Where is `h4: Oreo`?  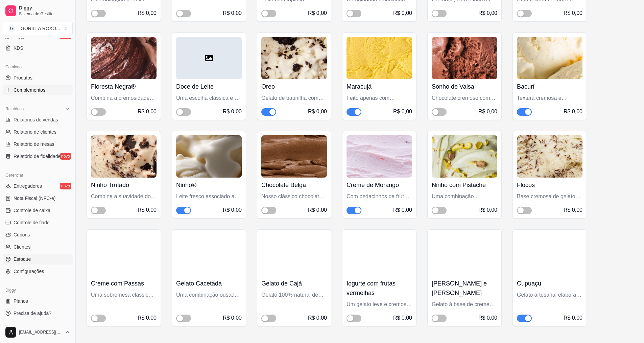
h4: Oreo is located at coordinates (294, 87).